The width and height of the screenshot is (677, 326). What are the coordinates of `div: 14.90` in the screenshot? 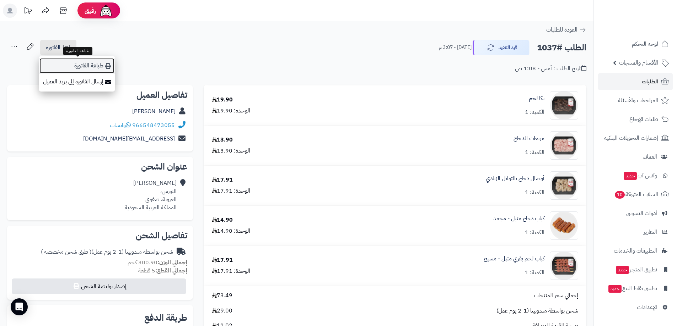 It's located at (222, 220).